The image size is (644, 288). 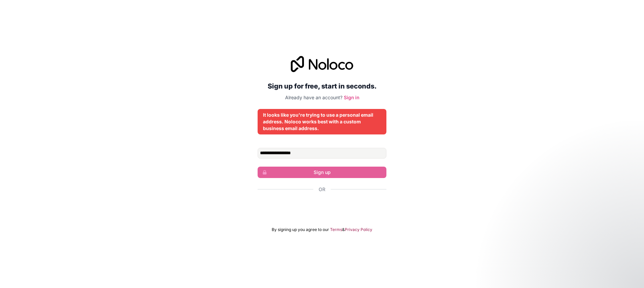 What do you see at coordinates (322, 86) in the screenshot?
I see `h2: Sign up for free, start in seconds.` at bounding box center [322, 86].